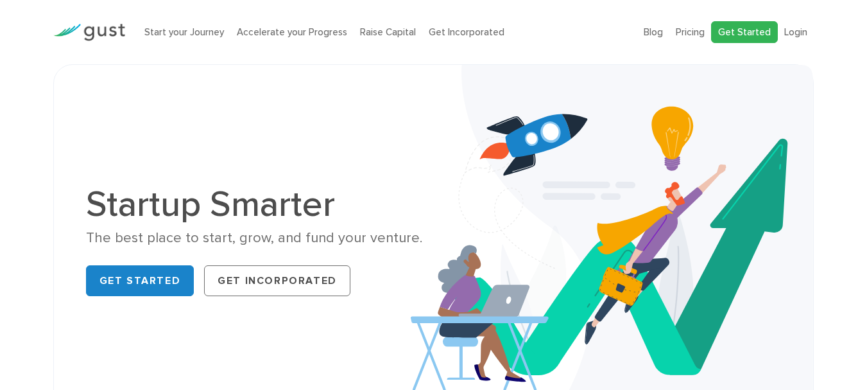  What do you see at coordinates (255, 237) in the screenshot?
I see `div: The best place to start, grow, and fund your venture.` at bounding box center [255, 237].